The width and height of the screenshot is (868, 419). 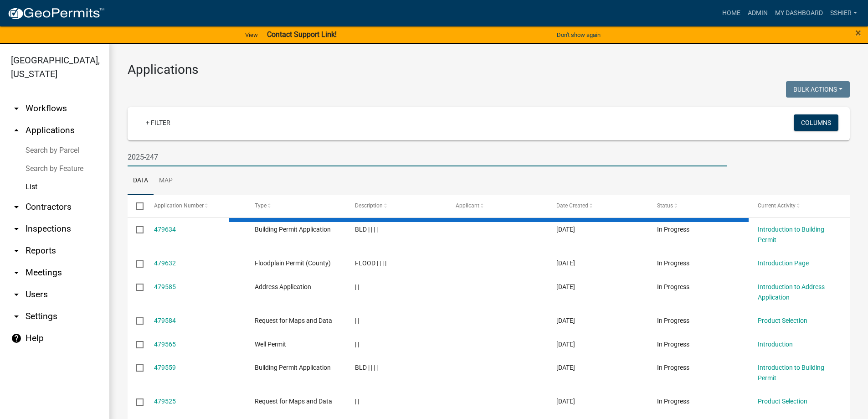 What do you see at coordinates (758, 13) in the screenshot?
I see `a: Admin` at bounding box center [758, 13].